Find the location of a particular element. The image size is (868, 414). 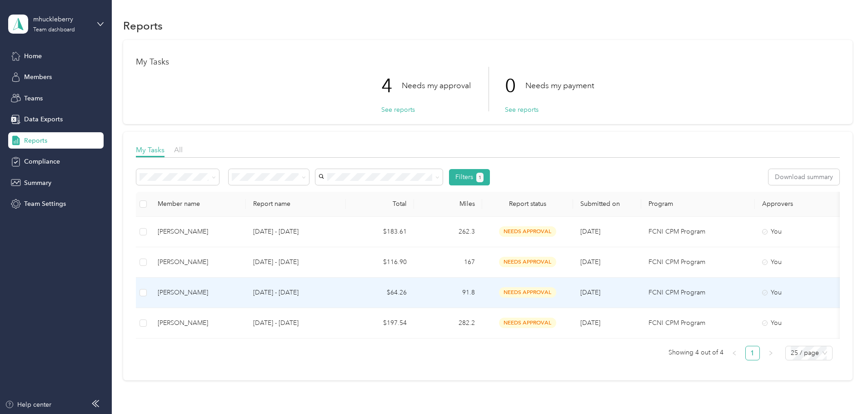

p: Needs my payment is located at coordinates (560, 86).